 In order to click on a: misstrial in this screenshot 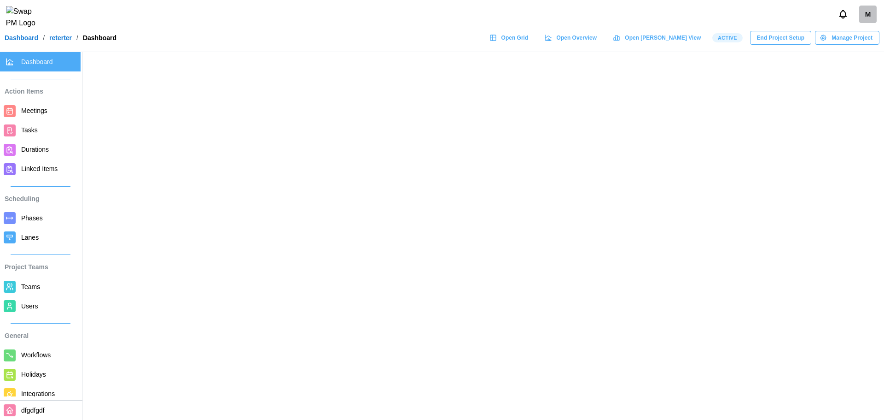, I will do `click(868, 14)`.